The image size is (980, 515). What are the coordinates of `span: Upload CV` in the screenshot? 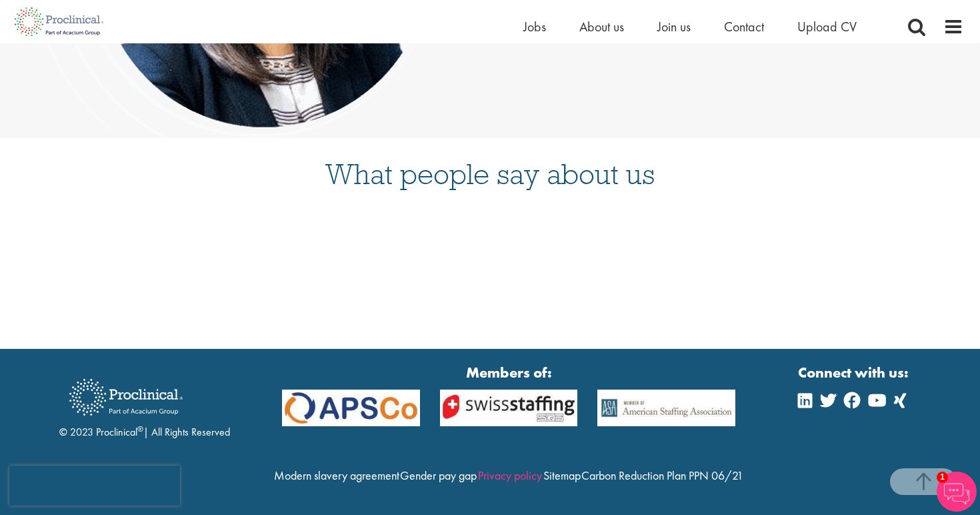 It's located at (827, 27).